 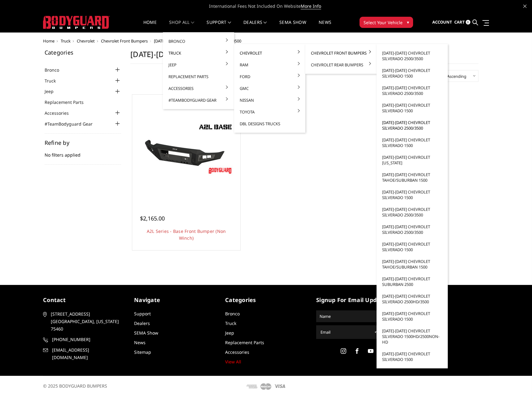 What do you see at coordinates (187, 149) in the screenshot?
I see `a: A2L Series - Base Front Bumper (Non Winch) A2L Series - Base Front Bumper (Non Winch)` at bounding box center [187, 149].